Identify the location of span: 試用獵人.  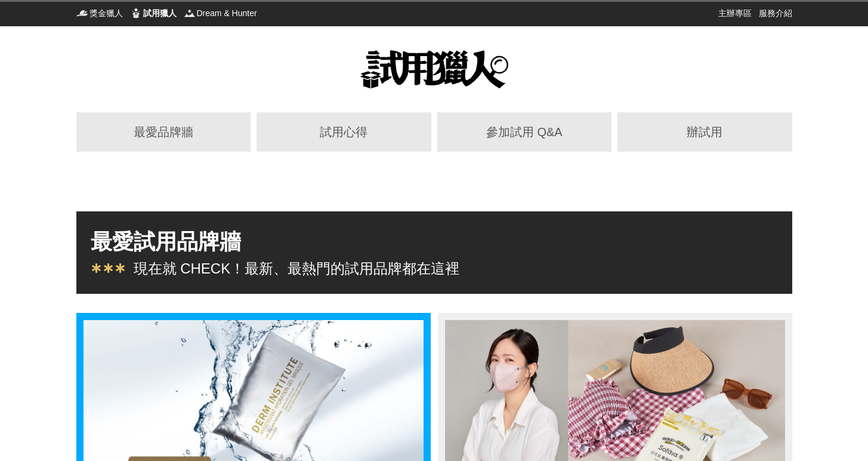
(160, 14).